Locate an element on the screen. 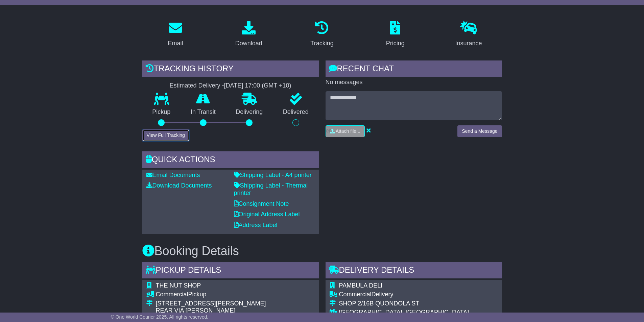 The height and width of the screenshot is (322, 644). a: Download Documents is located at coordinates (179, 185).